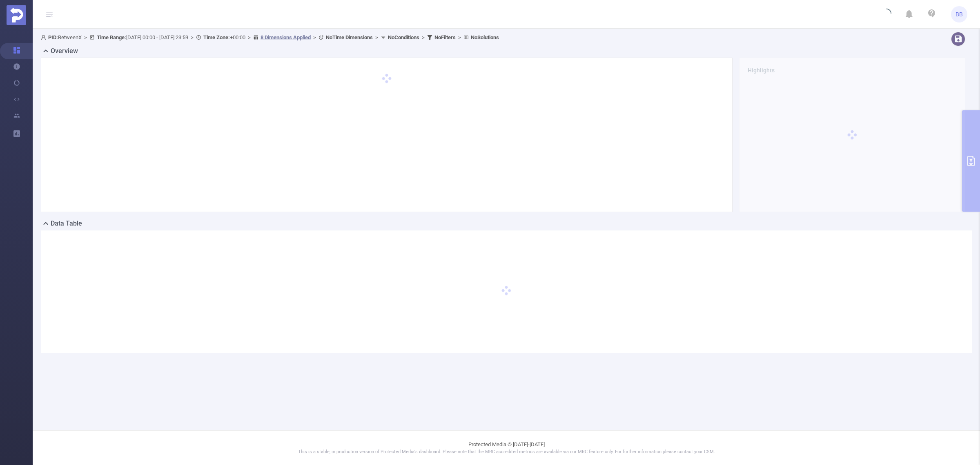  I want to click on h2: Data Table, so click(66, 224).